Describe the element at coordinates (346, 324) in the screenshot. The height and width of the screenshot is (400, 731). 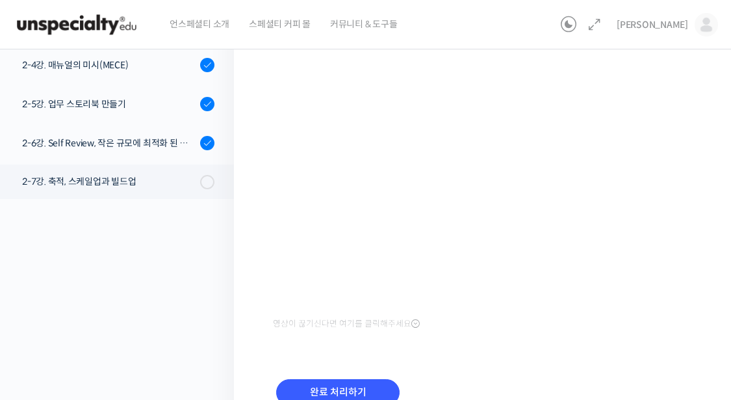
I see `span: 영상이 끊기신다면 여기를 클릭해주세요` at that location.